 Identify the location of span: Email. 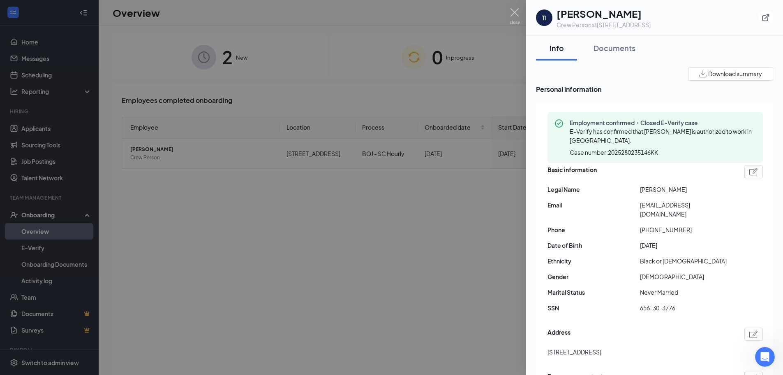
(594, 205).